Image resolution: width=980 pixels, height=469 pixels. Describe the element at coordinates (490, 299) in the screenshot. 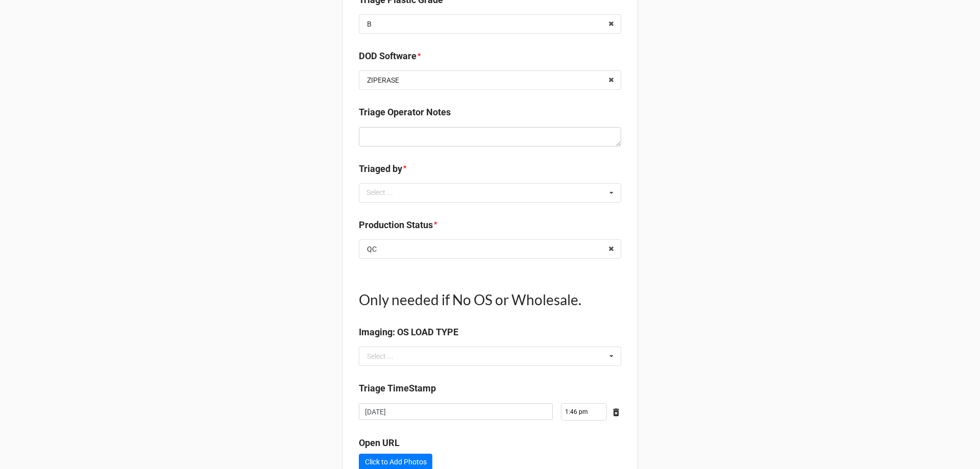

I see `h1: Only needed if No OS or Wholesale.` at that location.